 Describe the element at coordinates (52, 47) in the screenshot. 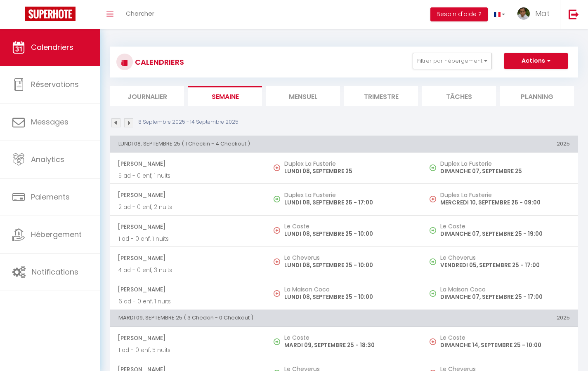

I see `span: Calendriers` at that location.